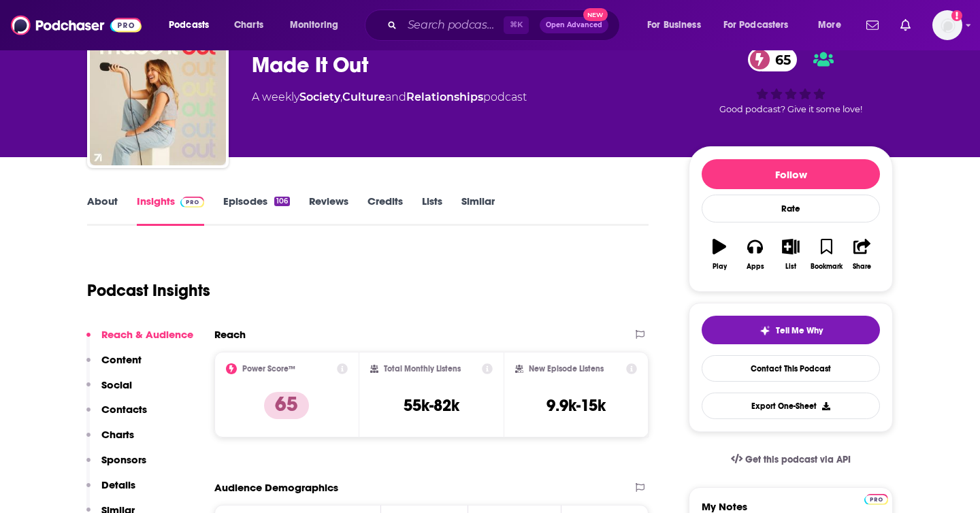  Describe the element at coordinates (431, 405) in the screenshot. I see `h3: 55k-82k` at that location.